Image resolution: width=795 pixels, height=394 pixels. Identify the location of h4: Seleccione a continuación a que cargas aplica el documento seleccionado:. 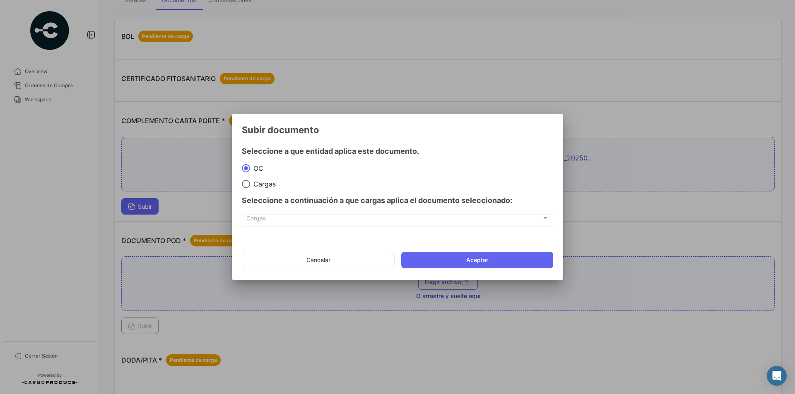
(397, 201).